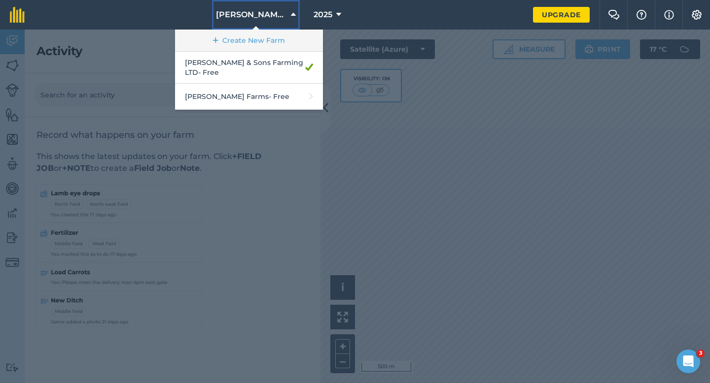  I want to click on a: Create New Farm, so click(249, 40).